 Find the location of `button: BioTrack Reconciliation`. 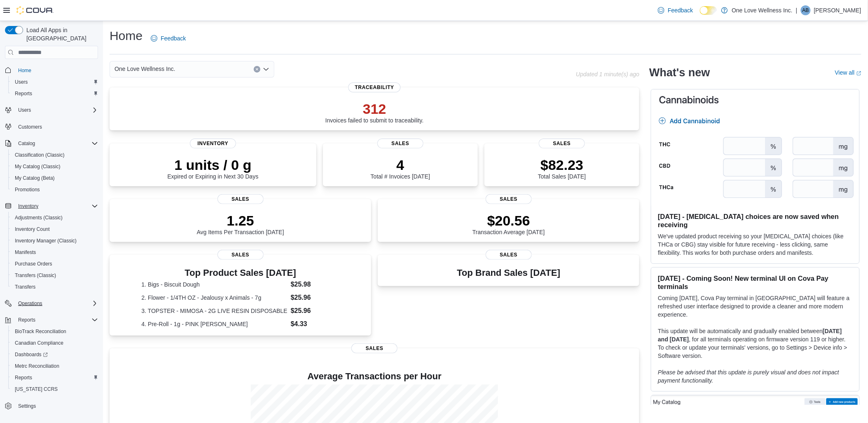

button: BioTrack Reconciliation is located at coordinates (55, 331).